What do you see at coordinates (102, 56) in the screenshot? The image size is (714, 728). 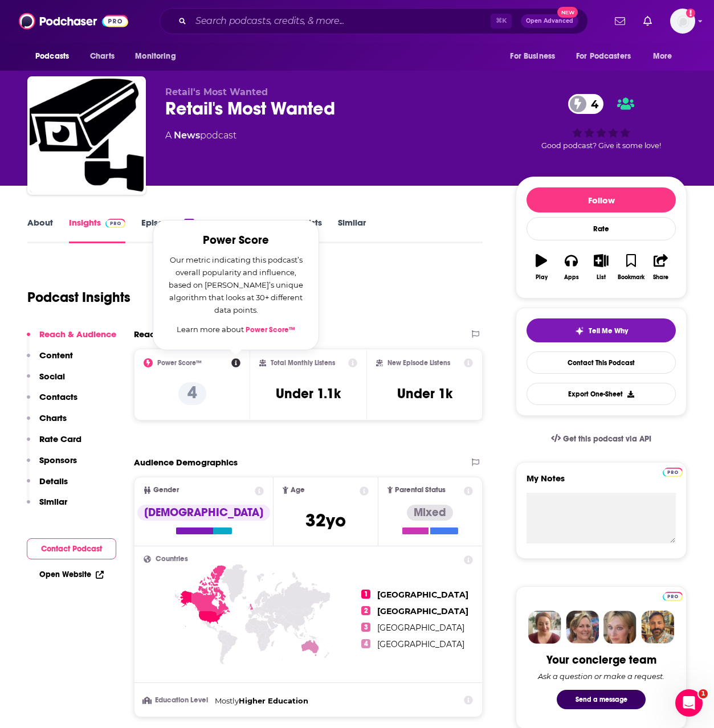 I see `span: Charts` at bounding box center [102, 56].